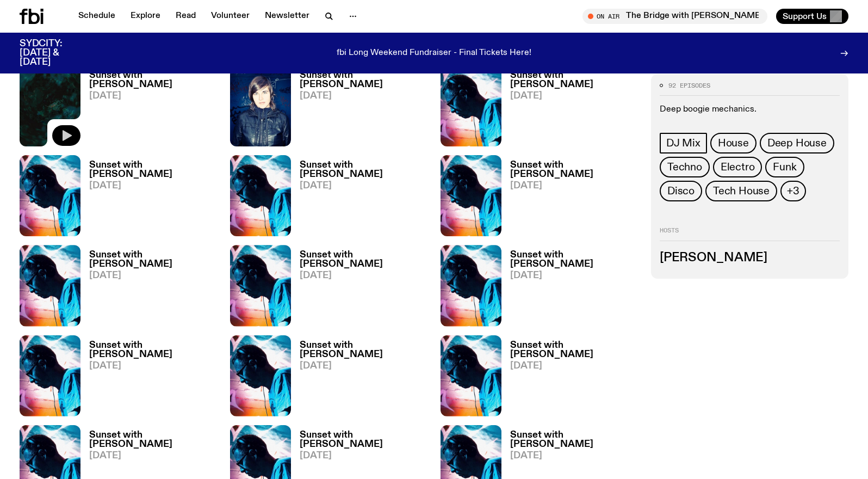 The height and width of the screenshot is (479, 868). What do you see at coordinates (812, 16) in the screenshot?
I see `button: Support Us` at bounding box center [812, 16].